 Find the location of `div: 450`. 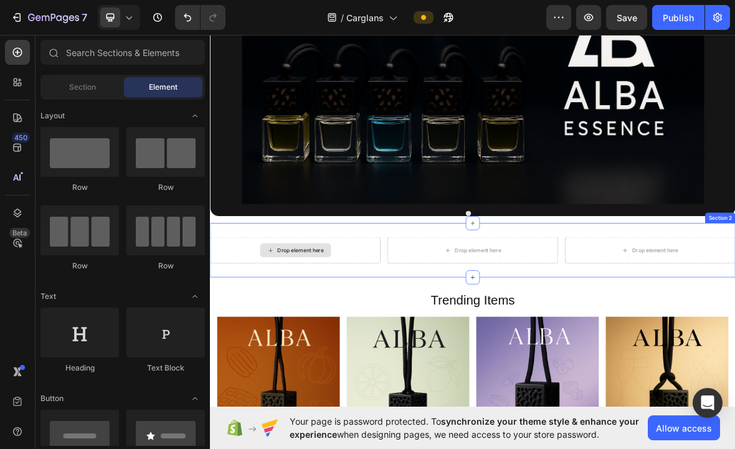

div: 450 is located at coordinates (21, 138).